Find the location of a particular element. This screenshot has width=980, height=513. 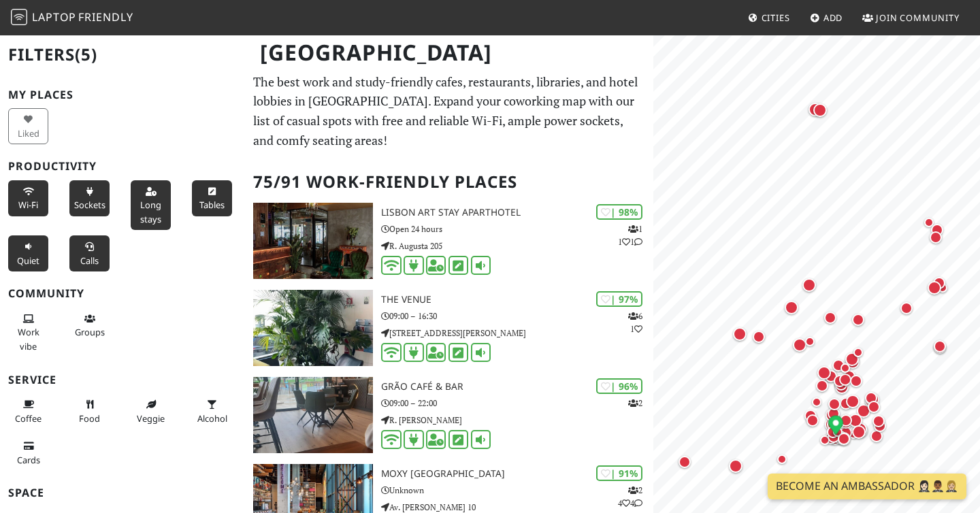

button: Alcohol is located at coordinates (211, 411).